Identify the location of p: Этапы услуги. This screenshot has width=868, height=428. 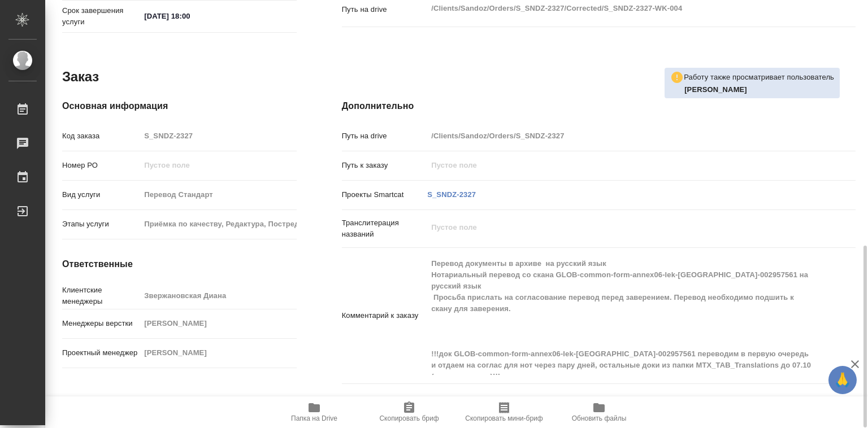
(101, 224).